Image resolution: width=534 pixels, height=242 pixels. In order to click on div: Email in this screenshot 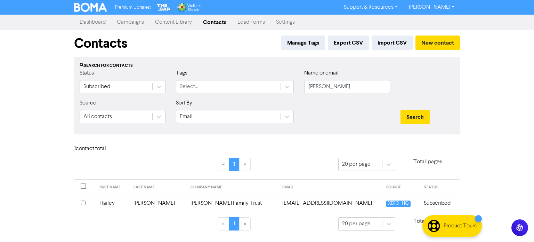, I will do `click(186, 117)`.